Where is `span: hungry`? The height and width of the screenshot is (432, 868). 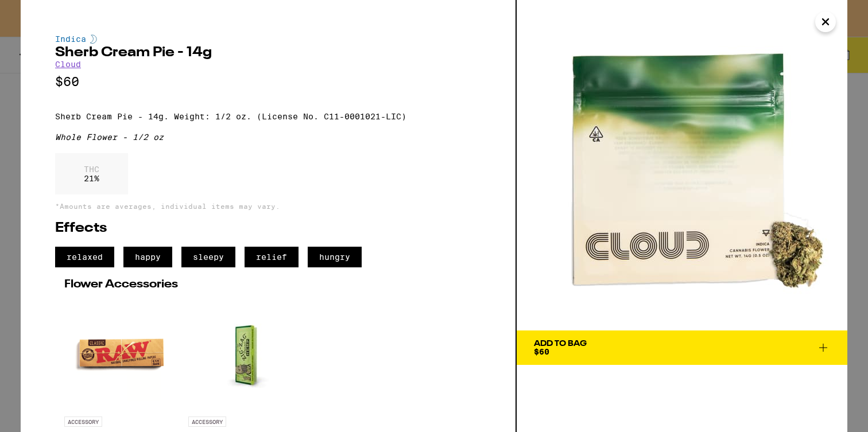
span: hungry is located at coordinates (335, 256).